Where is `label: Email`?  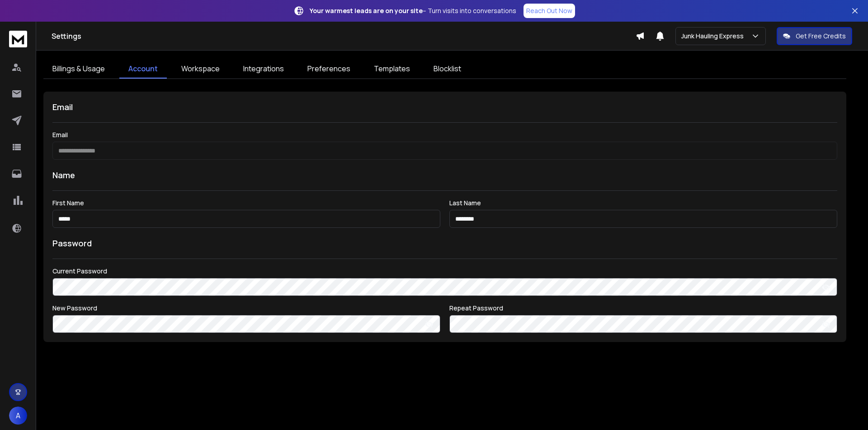
label: Email is located at coordinates (445, 135).